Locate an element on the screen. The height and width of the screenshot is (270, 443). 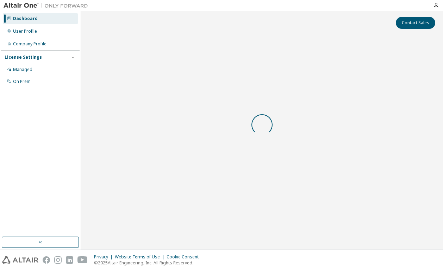
div: License Settings is located at coordinates (23, 57).